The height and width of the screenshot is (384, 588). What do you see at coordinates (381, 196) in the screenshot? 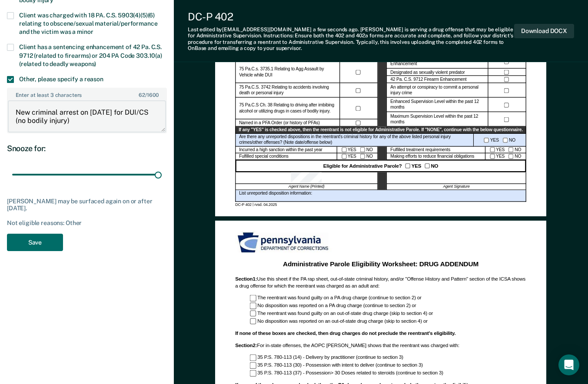
I see `div: List unreported disposition information:` at bounding box center [381, 196].